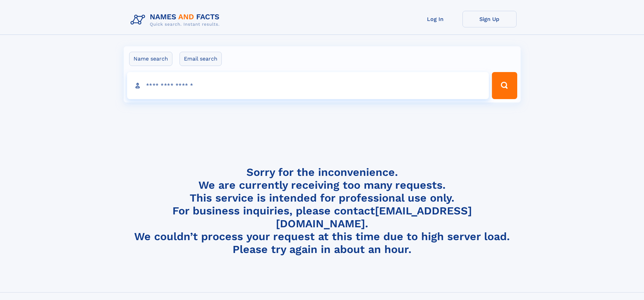  I want to click on a: Sign Up, so click(490, 19).